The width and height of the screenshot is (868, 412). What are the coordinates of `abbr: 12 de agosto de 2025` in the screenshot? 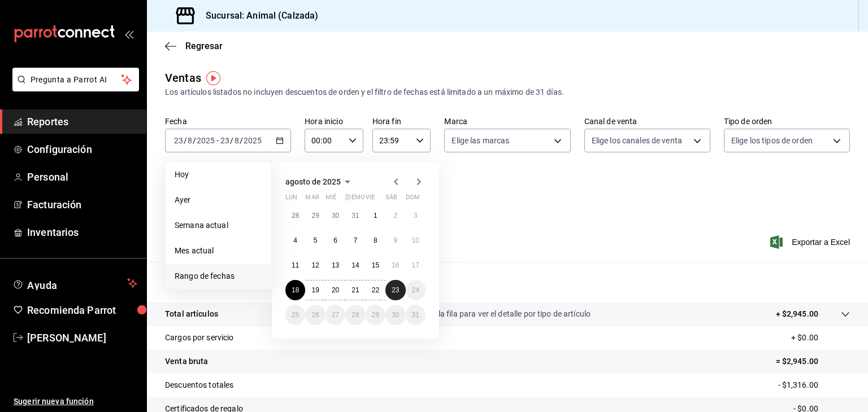 It's located at (314, 266).